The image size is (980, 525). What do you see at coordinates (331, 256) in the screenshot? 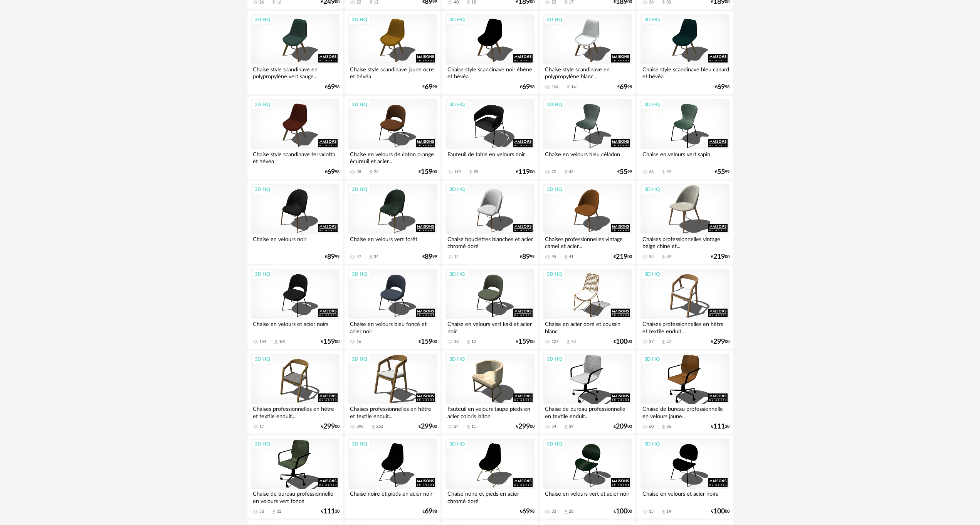
I see `span: 89` at bounding box center [331, 256].